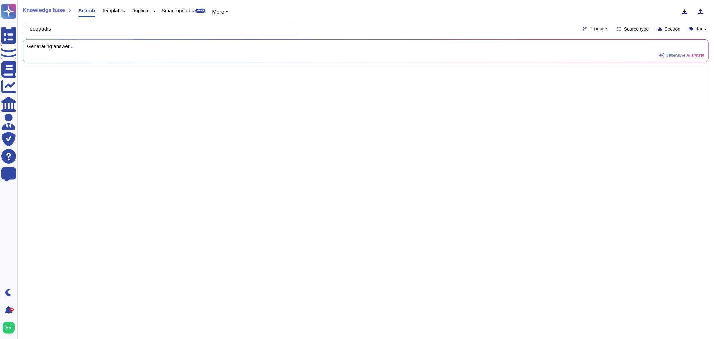 The width and height of the screenshot is (714, 339). I want to click on img: user, so click(9, 327).